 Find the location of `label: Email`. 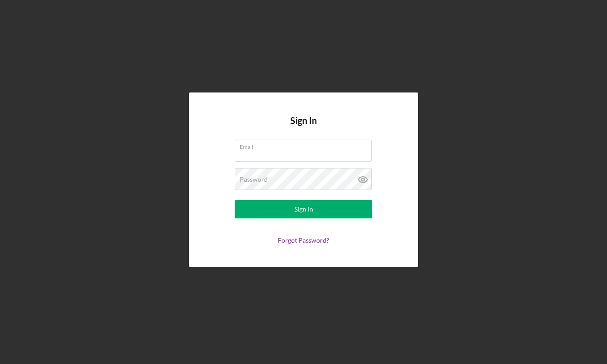

label: Email is located at coordinates (306, 145).